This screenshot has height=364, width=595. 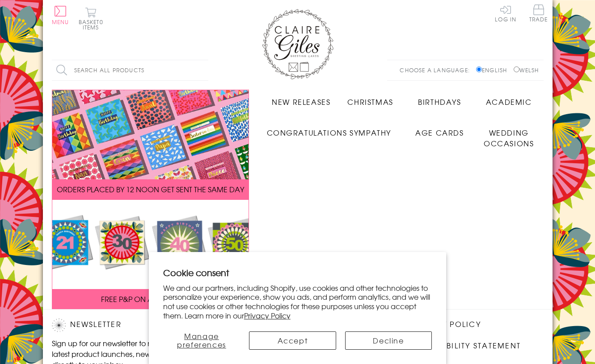 I want to click on a: New Releases, so click(x=301, y=98).